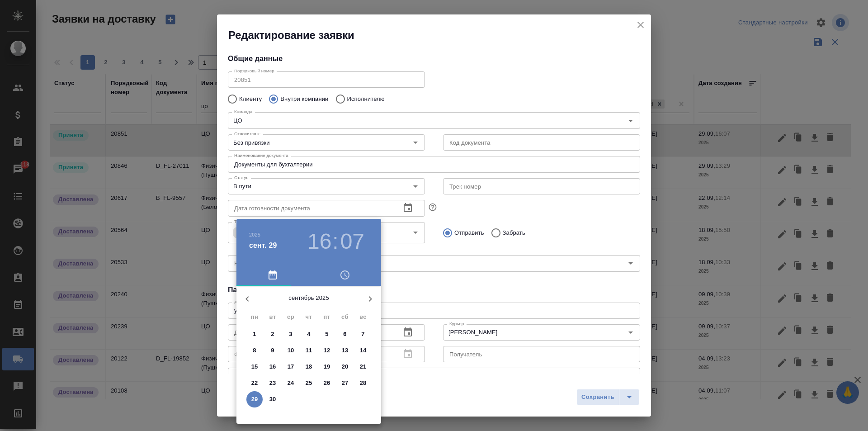 Image resolution: width=868 pixels, height=431 pixels. Describe the element at coordinates (363, 351) in the screenshot. I see `p: 14` at that location.